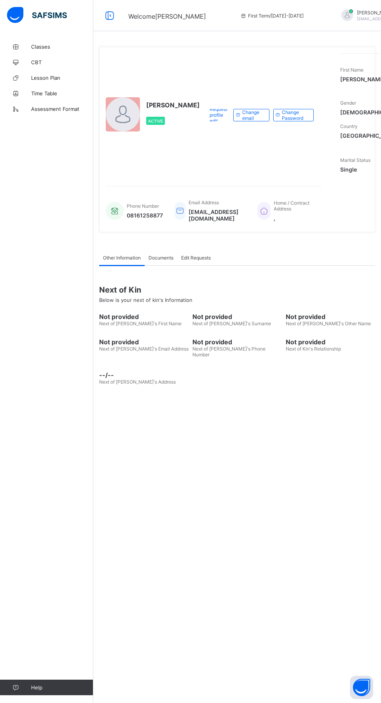 This screenshot has width=381, height=703. What do you see at coordinates (295, 115) in the screenshot?
I see `span: Change Password` at bounding box center [295, 115].